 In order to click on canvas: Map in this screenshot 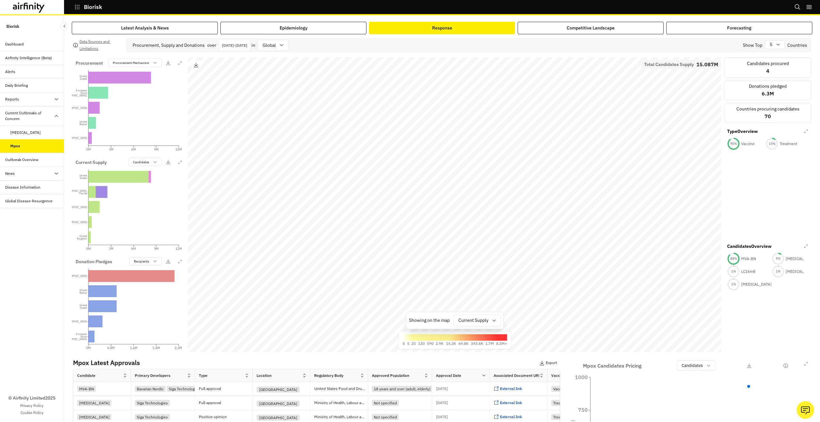, I will do `click(454, 205)`.